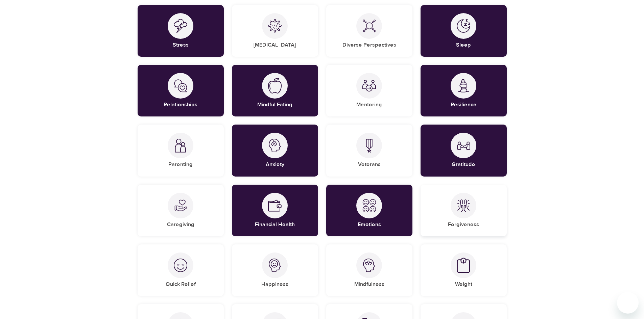 The image size is (644, 319). Describe the element at coordinates (180, 206) in the screenshot. I see `img: Caregiving` at that location.